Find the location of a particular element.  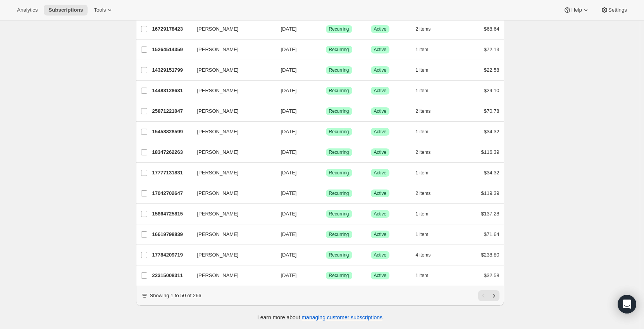

span: $116.39 is located at coordinates (490, 152).